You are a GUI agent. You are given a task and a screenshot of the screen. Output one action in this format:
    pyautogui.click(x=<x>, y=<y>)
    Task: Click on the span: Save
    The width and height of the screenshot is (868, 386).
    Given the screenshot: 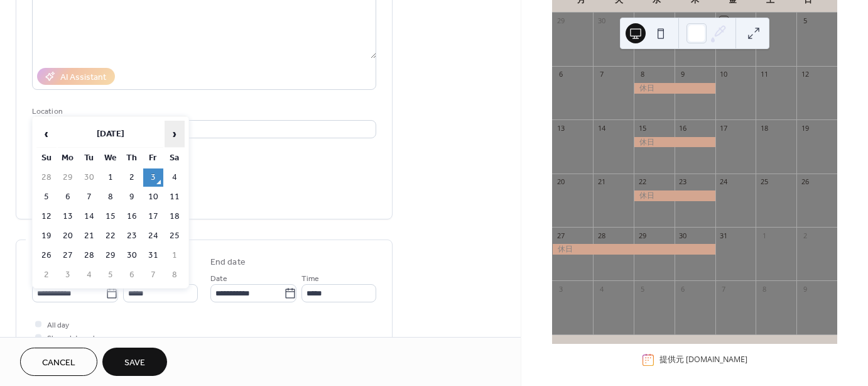 What is the action you would take?
    pyautogui.click(x=134, y=363)
    